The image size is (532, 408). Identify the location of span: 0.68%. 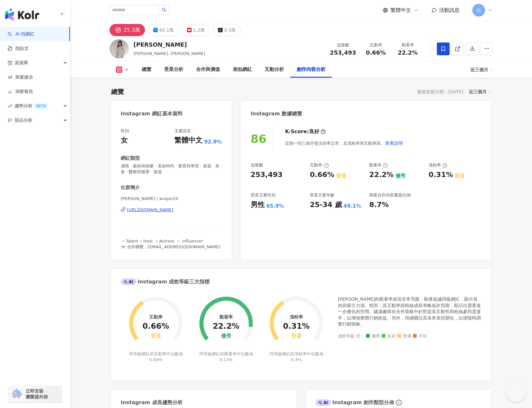
(156, 359).